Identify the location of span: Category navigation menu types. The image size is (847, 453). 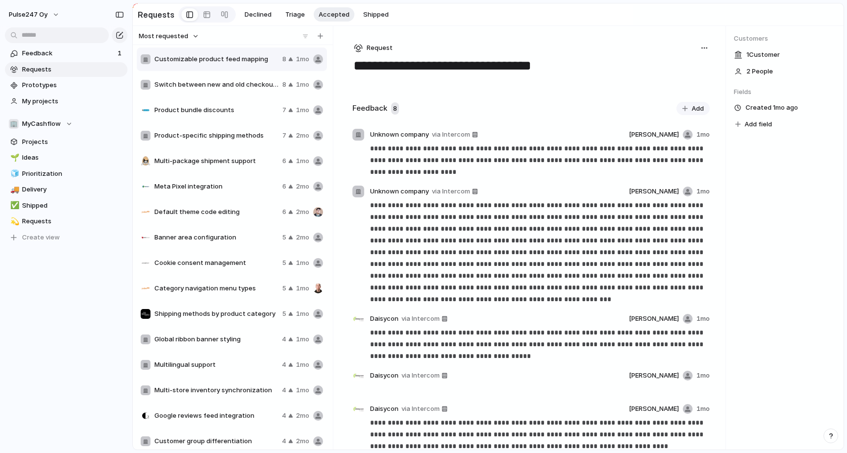
(216, 289).